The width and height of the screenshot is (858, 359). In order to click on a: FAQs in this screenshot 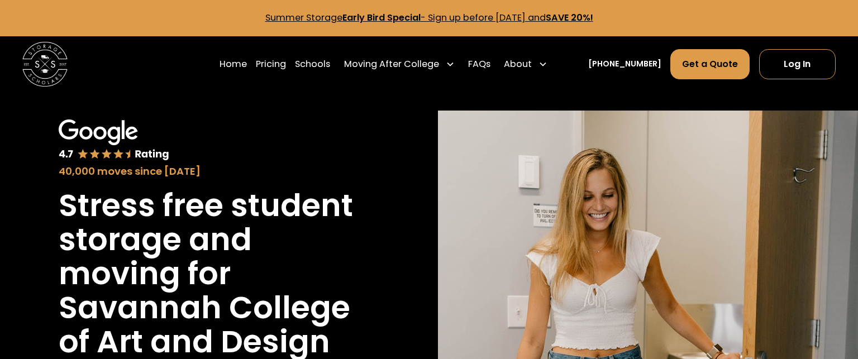, I will do `click(479, 64)`.